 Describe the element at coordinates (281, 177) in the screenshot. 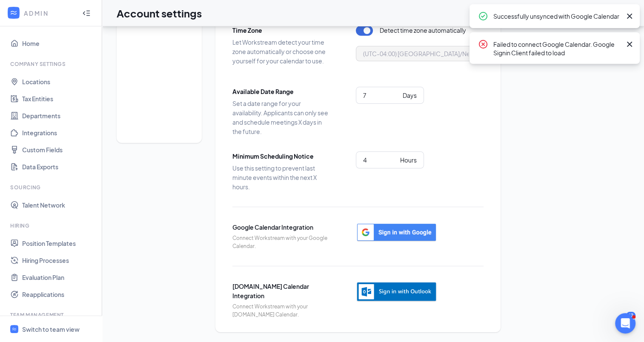

I see `span: Use this setting to prevent last minute events within the next X hours.` at that location.